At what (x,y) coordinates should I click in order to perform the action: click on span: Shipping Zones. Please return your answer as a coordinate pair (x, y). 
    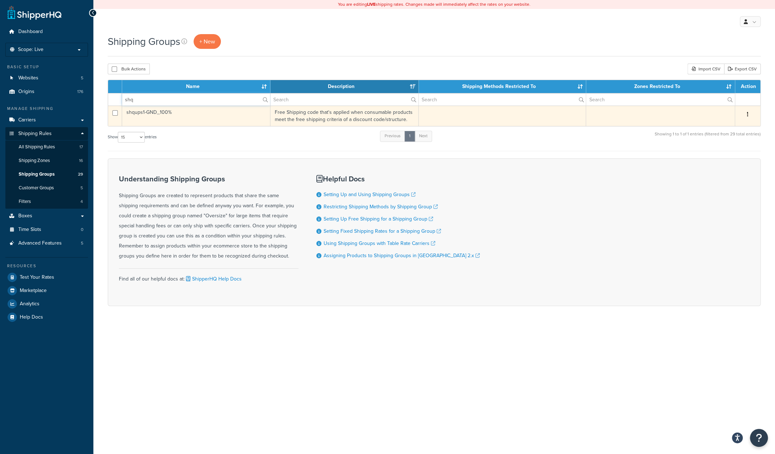
    Looking at the image, I should click on (34, 161).